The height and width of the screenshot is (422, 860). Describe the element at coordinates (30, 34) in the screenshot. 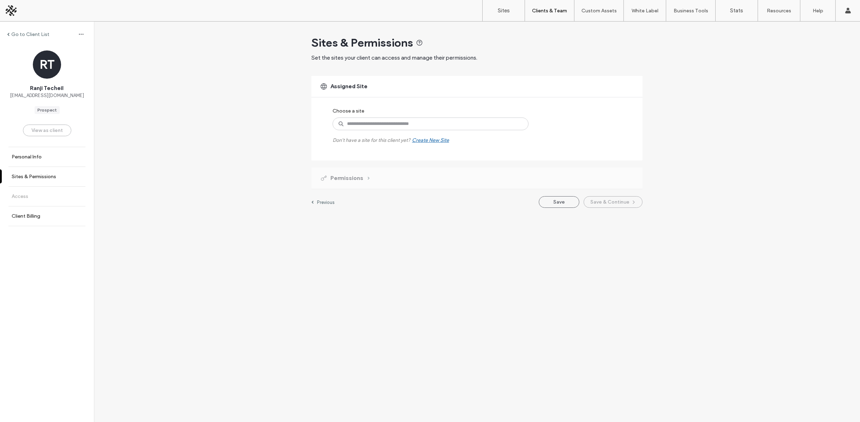

I see `label: Go to Client List` at that location.